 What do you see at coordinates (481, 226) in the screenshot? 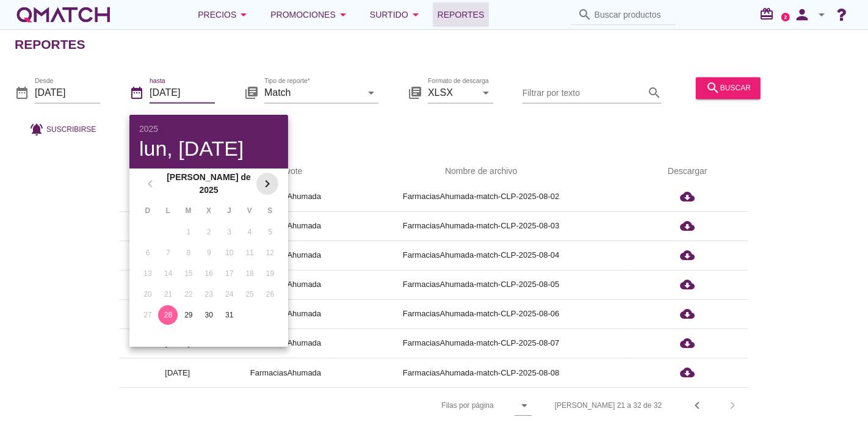
I see `td: FarmaciasAhumada-match-CLP-2025-08-03` at bounding box center [481, 226].